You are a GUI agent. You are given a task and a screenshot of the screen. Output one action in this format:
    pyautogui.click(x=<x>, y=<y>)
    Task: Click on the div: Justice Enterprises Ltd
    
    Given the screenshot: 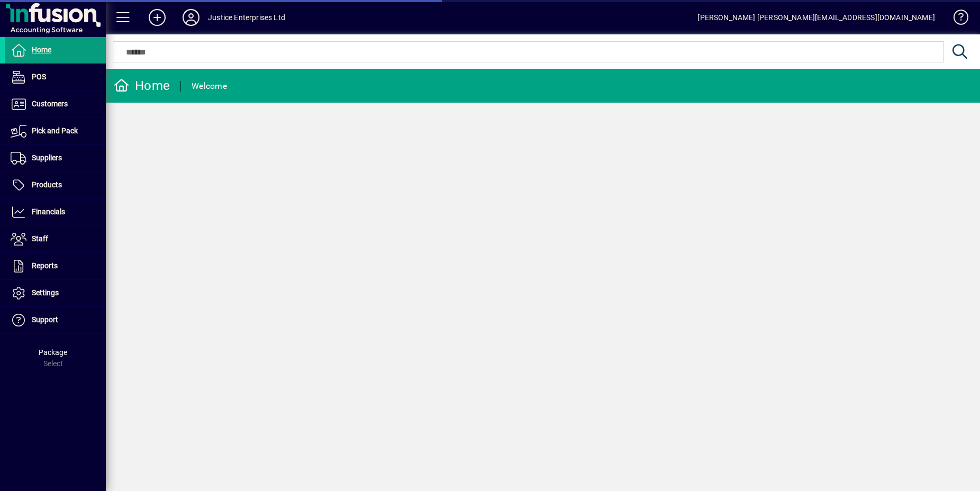 What is the action you would take?
    pyautogui.click(x=247, y=17)
    